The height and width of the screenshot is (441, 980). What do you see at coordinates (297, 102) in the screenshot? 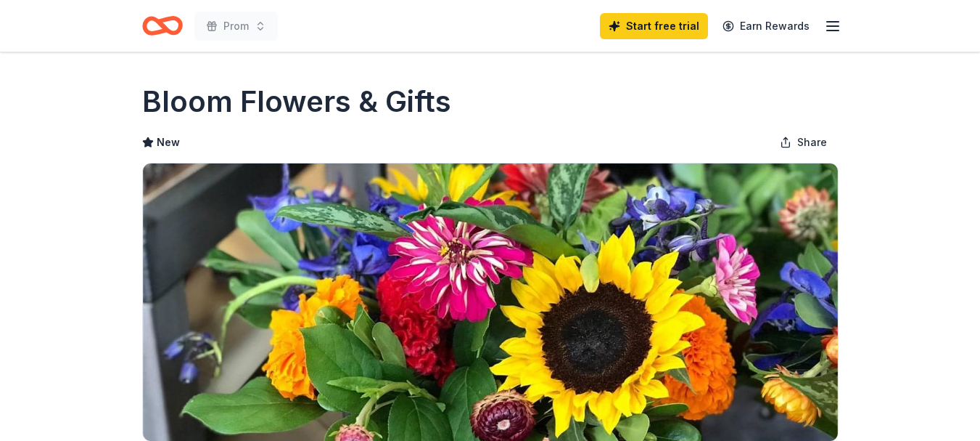
I see `h1: Bloom Flowers & Gifts` at bounding box center [297, 102].